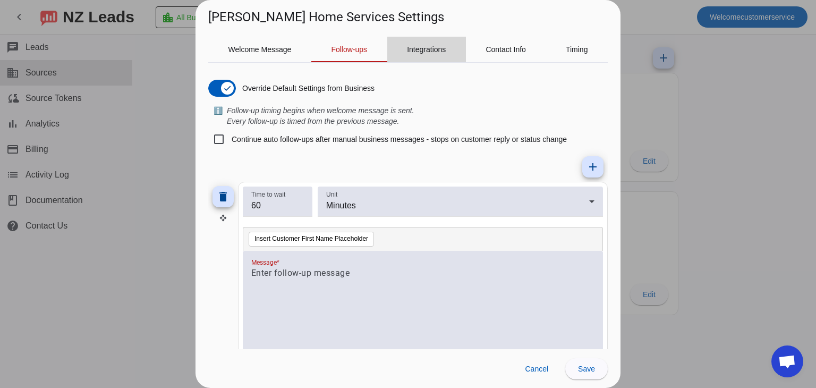 This screenshot has height=388, width=816. What do you see at coordinates (307, 88) in the screenshot?
I see `label: Override Default Settings from Business` at bounding box center [307, 88].